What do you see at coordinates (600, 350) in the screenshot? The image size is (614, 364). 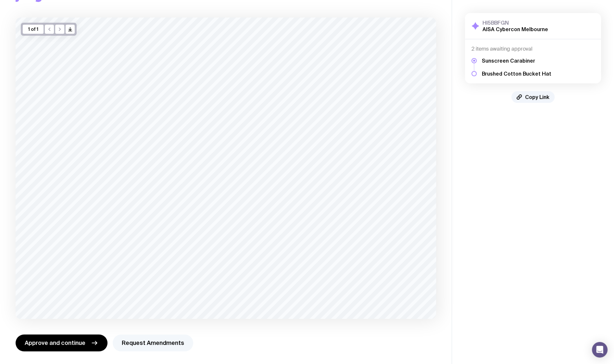 I see `div: Open Intercom Messenger` at bounding box center [600, 350].